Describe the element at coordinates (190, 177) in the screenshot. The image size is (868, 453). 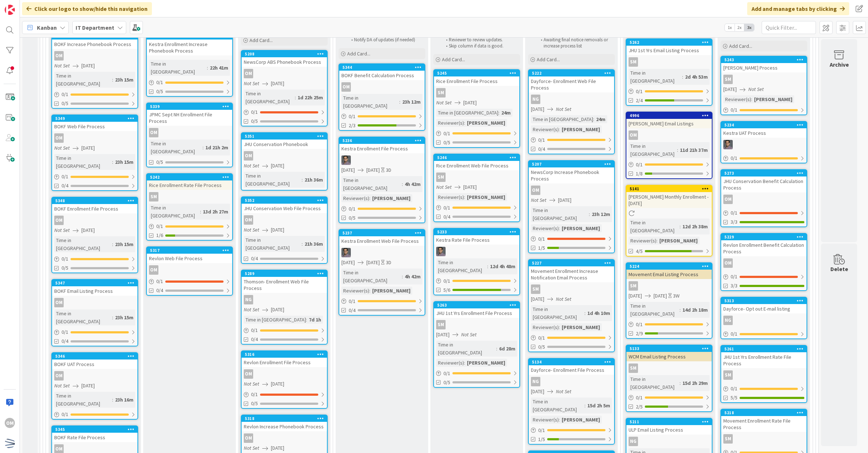
I see `div: 5242` at that location.